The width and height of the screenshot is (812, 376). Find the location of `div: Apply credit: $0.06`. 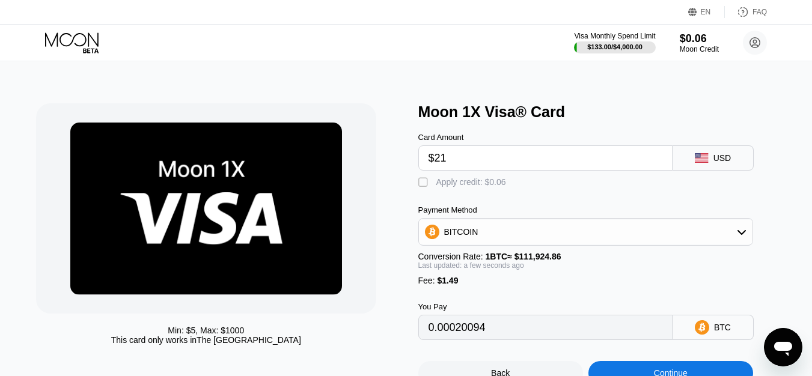

div: Apply credit: $0.06 is located at coordinates (471, 182).